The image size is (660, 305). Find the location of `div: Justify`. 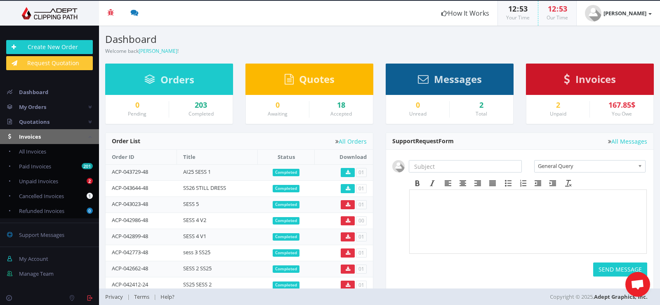

div: Justify is located at coordinates (493, 183).